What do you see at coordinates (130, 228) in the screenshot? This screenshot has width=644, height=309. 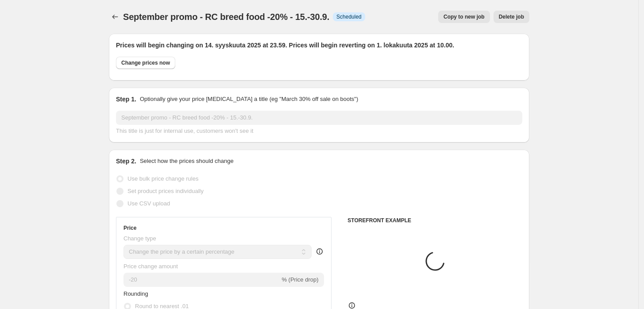 I see `h3: Price` at bounding box center [130, 228].